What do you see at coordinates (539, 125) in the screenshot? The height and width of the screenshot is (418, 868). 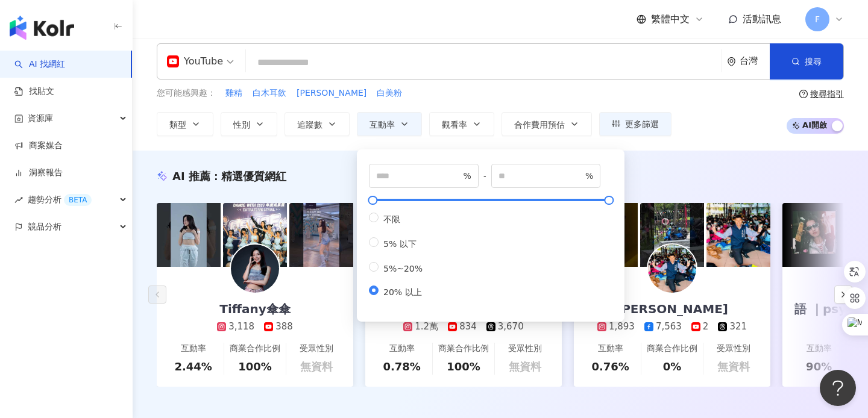 I see `span: 合作費用預估` at bounding box center [539, 125].